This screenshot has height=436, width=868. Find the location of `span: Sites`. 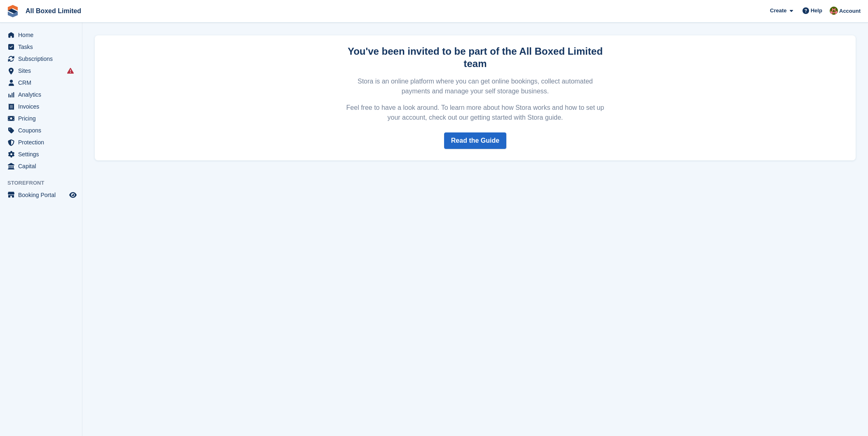

span: Sites is located at coordinates (43, 70).